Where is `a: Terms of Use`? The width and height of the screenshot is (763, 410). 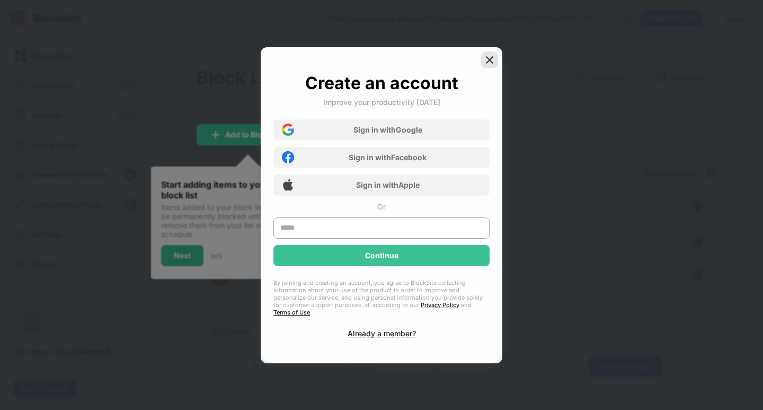 a: Terms of Use is located at coordinates (292, 312).